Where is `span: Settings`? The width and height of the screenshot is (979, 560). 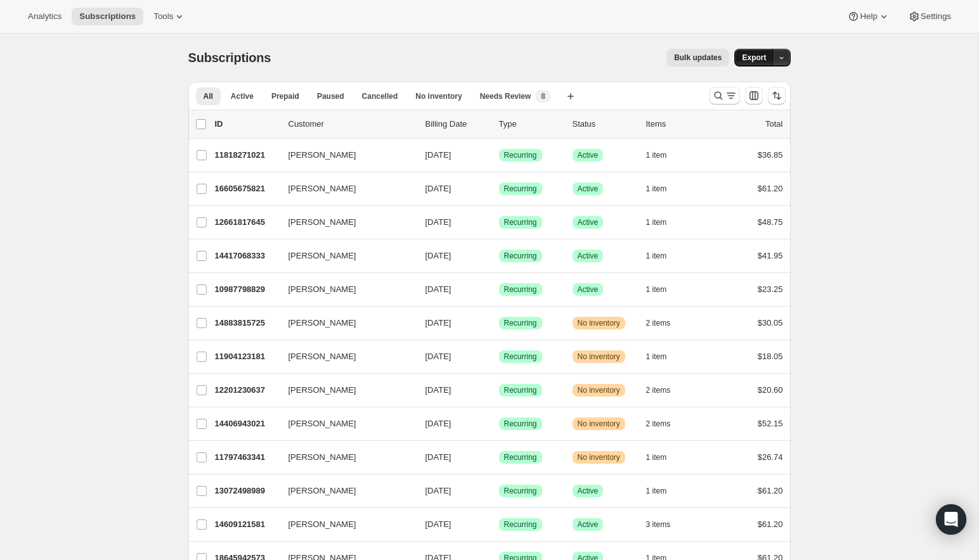
span: Settings is located at coordinates (936, 17).